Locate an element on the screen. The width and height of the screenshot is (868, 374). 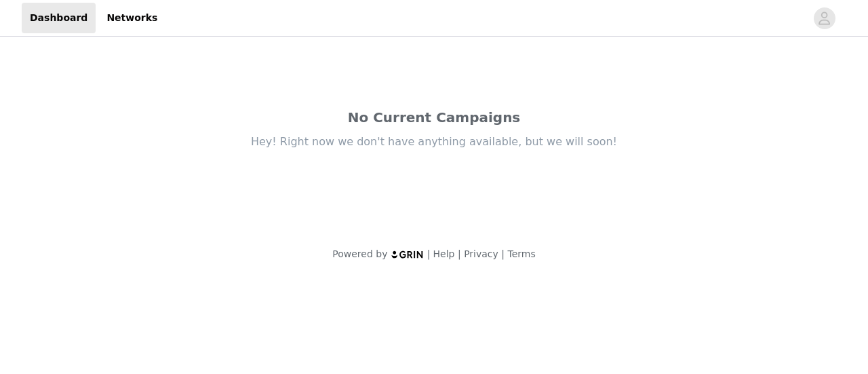
div: No Current Campaigns is located at coordinates (434, 118).